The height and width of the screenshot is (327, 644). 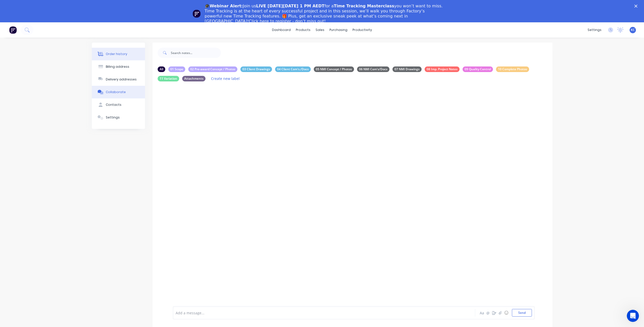 What do you see at coordinates (320, 30) in the screenshot?
I see `div: sales` at bounding box center [320, 30].